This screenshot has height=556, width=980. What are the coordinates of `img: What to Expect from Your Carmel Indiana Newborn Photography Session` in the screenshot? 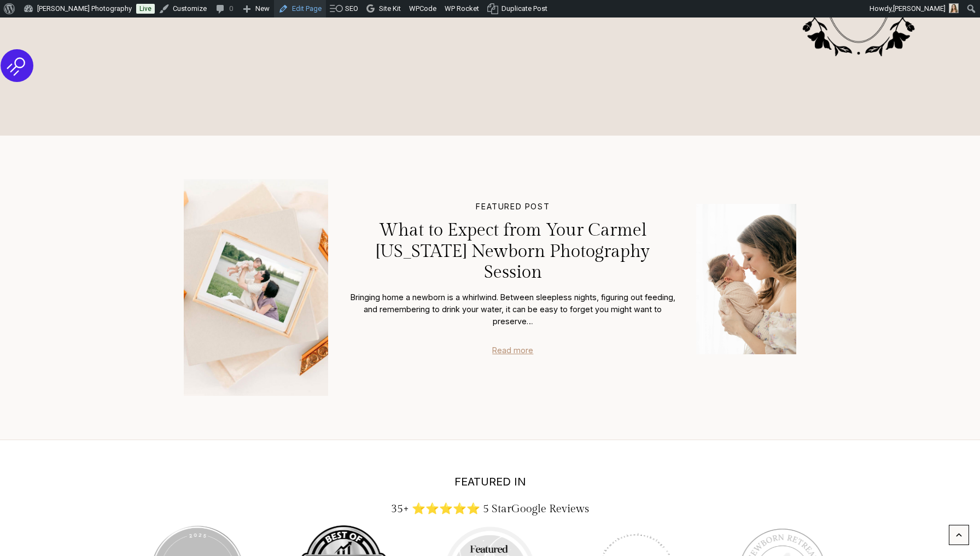 It's located at (747, 279).